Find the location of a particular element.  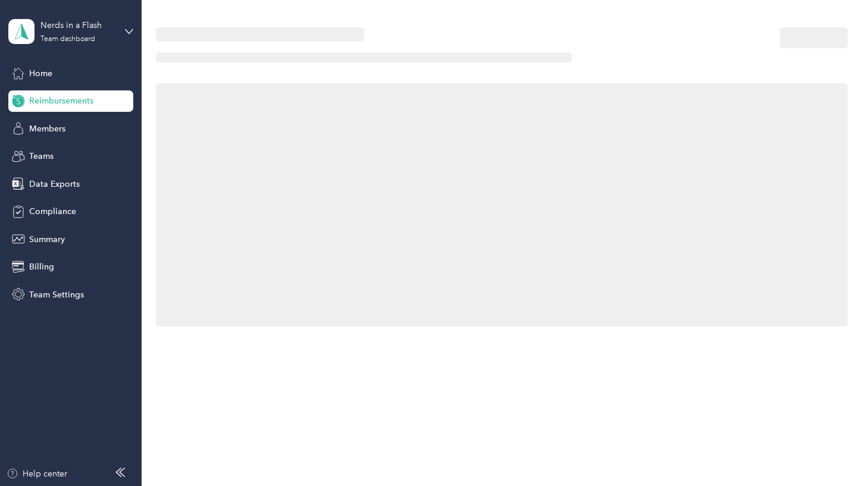

span: Home is located at coordinates (41, 73).